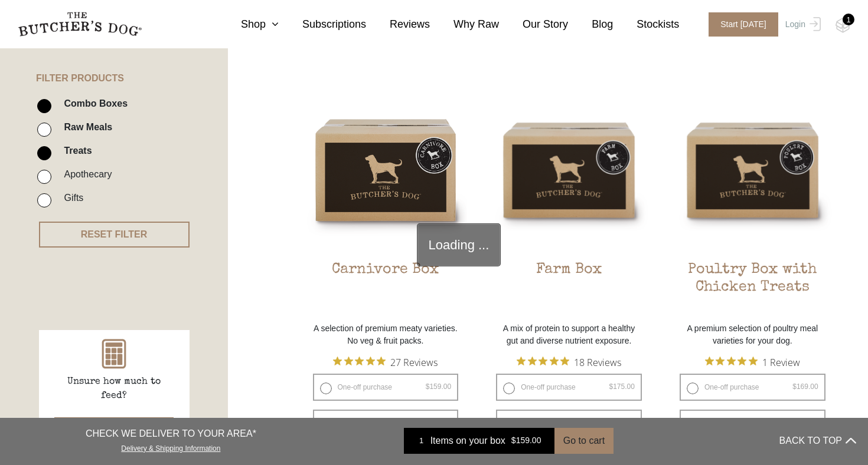 The image size is (868, 465). Describe the element at coordinates (386, 170) in the screenshot. I see `img: Carnivore Box` at that location.